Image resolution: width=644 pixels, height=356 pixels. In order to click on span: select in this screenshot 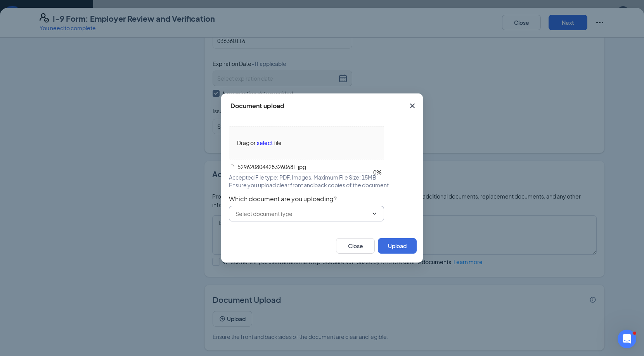, I will do `click(265, 143)`.